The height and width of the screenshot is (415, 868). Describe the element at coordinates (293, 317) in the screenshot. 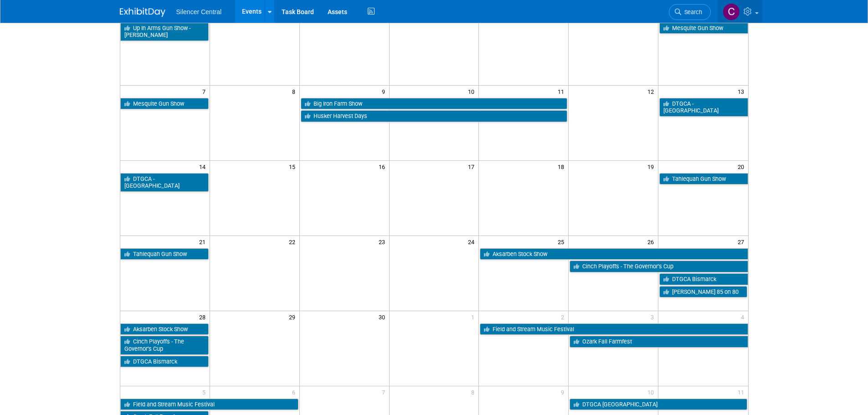

I see `span: 29` at that location.